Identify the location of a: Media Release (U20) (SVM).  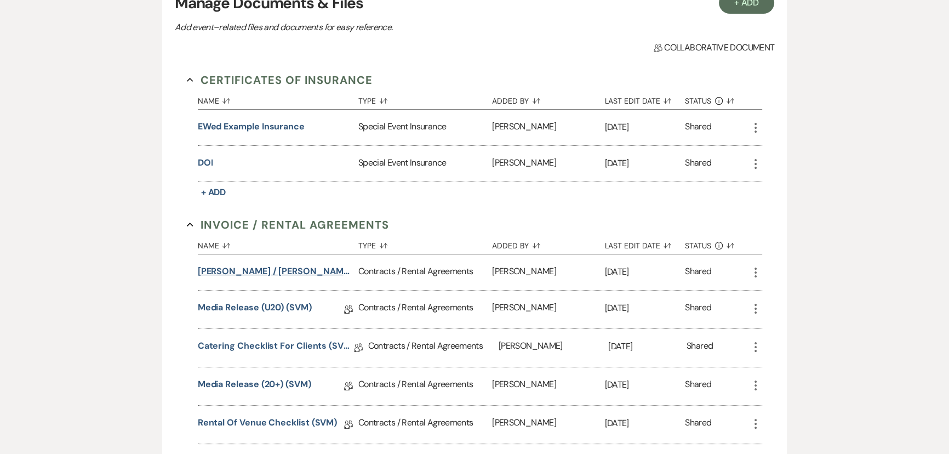
(255, 309).